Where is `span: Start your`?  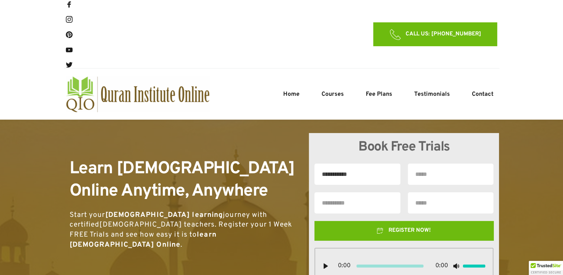
span: Start your is located at coordinates (88, 215).